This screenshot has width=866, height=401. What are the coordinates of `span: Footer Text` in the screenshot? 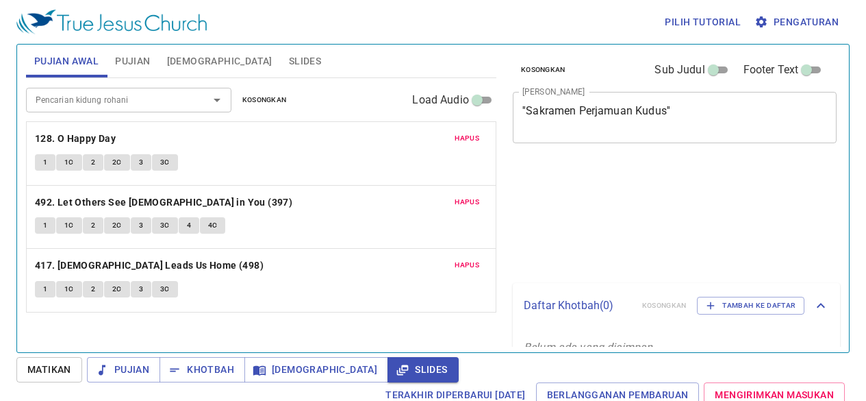 It's located at (771, 70).